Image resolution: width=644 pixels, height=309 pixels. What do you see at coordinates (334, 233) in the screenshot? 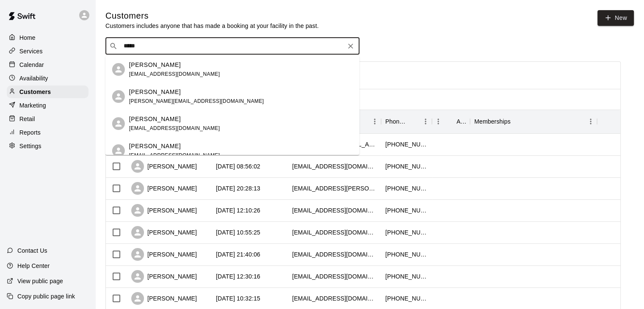
I see `div: blairwcasey@gmail.com` at bounding box center [334, 233].